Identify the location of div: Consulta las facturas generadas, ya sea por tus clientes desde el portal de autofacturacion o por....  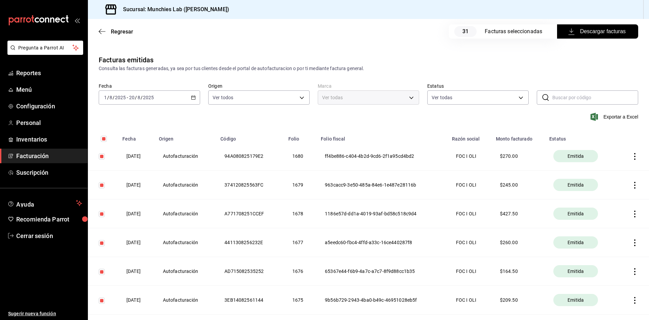
(369, 68).